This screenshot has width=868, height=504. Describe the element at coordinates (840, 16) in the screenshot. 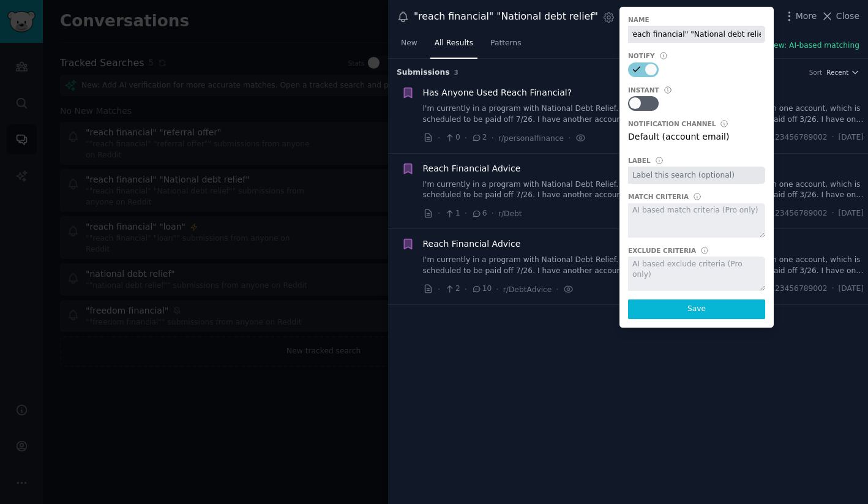

I see `button: Close` at that location.